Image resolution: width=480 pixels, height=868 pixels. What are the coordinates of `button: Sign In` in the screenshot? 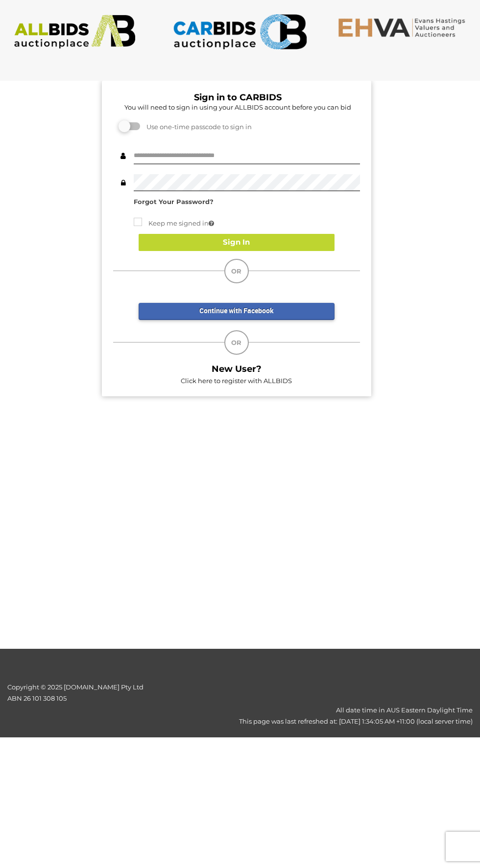 It's located at (236, 243).